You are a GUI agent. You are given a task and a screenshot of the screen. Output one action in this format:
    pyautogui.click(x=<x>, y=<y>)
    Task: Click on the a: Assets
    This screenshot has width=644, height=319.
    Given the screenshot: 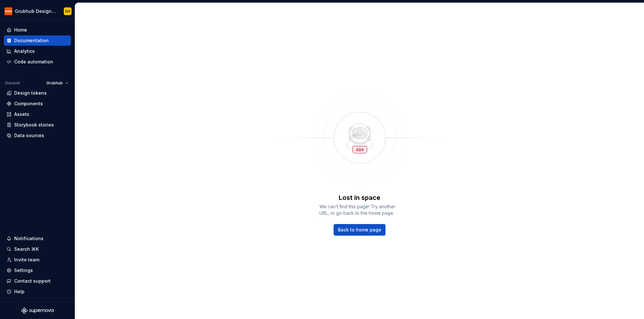 What is the action you would take?
    pyautogui.click(x=37, y=114)
    